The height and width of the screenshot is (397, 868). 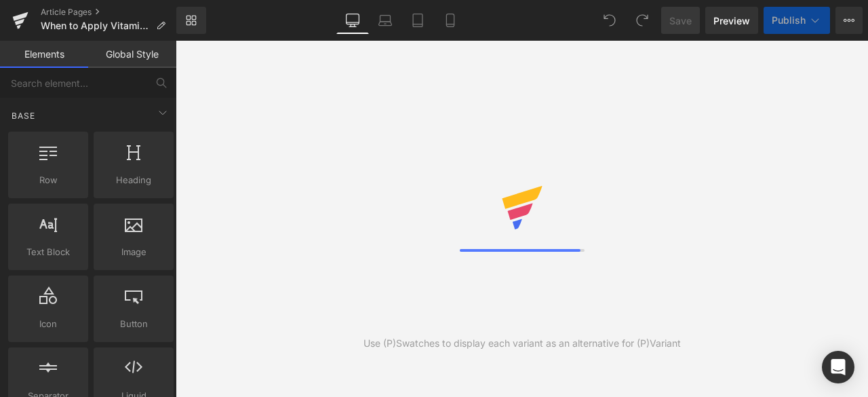 What do you see at coordinates (838, 367) in the screenshot?
I see `div: Open Intercom Messenger` at bounding box center [838, 367].